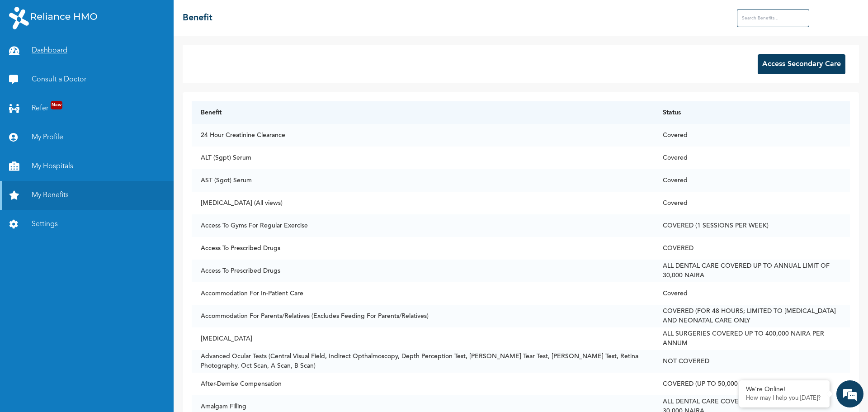 The image size is (868, 412). Describe the element at coordinates (784, 390) in the screenshot. I see `div: We're Online!` at that location.